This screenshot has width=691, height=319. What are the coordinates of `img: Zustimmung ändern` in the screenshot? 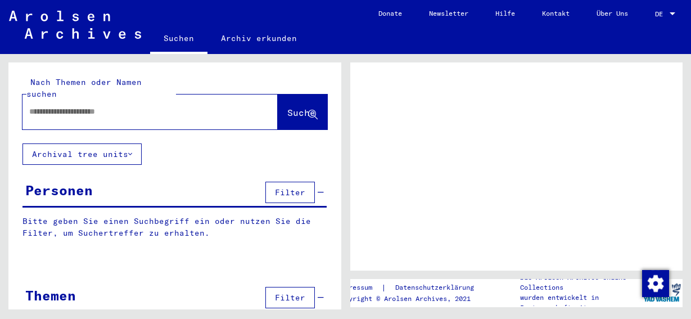 It's located at (656, 284).